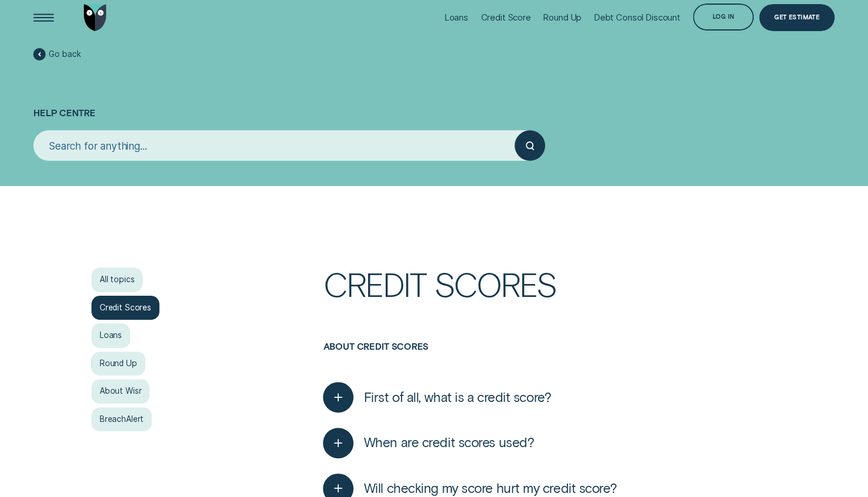 This screenshot has height=497, width=868. I want to click on span: First of all, what is a credit score?, so click(457, 397).